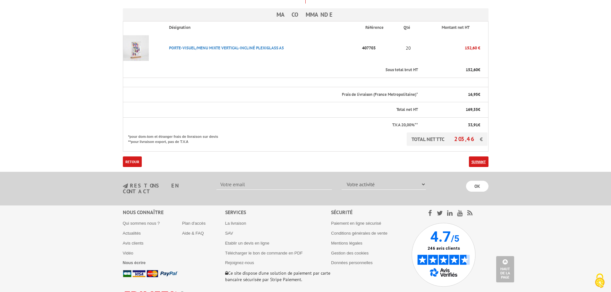  Describe the element at coordinates (264, 253) in the screenshot. I see `a: Télécharger le bon de commande en PDF` at that location.